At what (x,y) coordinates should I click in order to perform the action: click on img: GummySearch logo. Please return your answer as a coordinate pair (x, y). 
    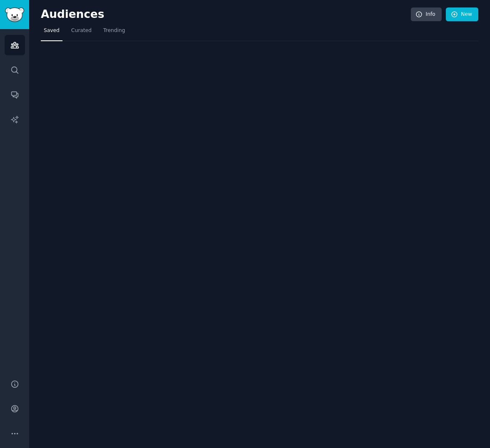
    Looking at the image, I should click on (15, 15).